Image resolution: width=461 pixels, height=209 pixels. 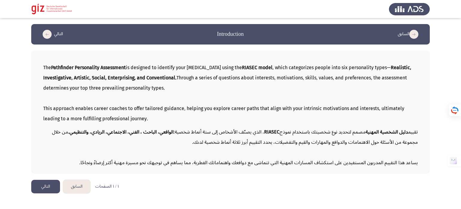 I want to click on b: Realistic, Investigative, Artistic, Social, Enterprising, and Conventional., so click(x=227, y=73).